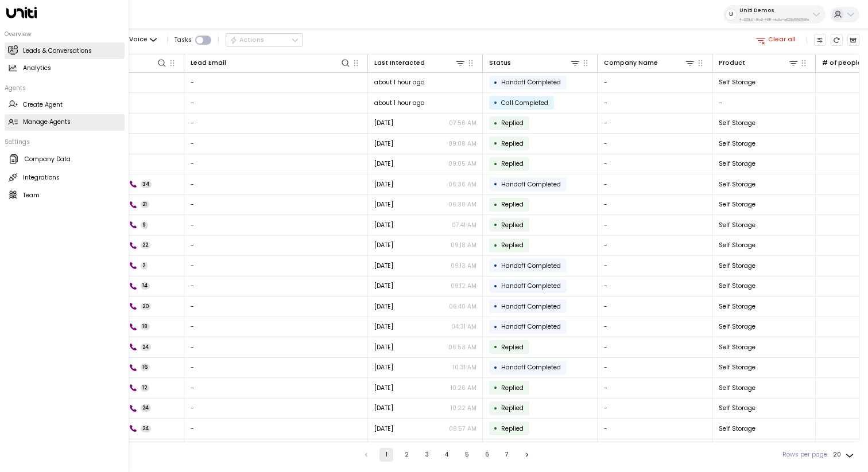 This screenshot has width=868, height=472. Describe the element at coordinates (145, 326) in the screenshot. I see `span: 18` at that location.